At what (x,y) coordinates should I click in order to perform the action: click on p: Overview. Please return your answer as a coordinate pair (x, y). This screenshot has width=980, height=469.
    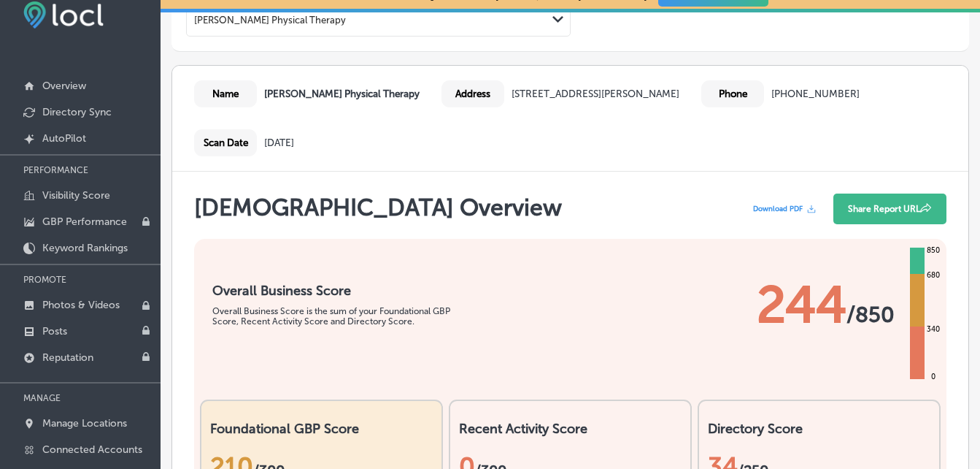
    Looking at the image, I should click on (64, 85).